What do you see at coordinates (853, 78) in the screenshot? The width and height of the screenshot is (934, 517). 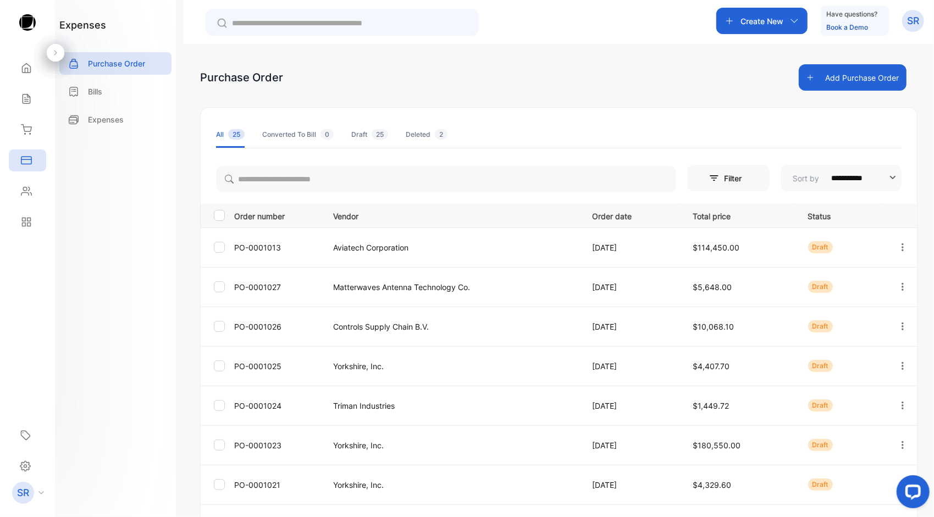 I see `button: Add Purchase Order` at bounding box center [853, 78].